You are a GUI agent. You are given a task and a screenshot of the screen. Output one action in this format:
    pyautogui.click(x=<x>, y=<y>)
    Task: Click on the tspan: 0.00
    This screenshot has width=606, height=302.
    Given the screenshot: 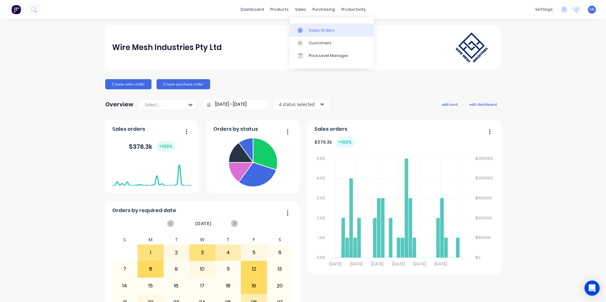 What is the action you would take?
    pyautogui.click(x=321, y=258)
    